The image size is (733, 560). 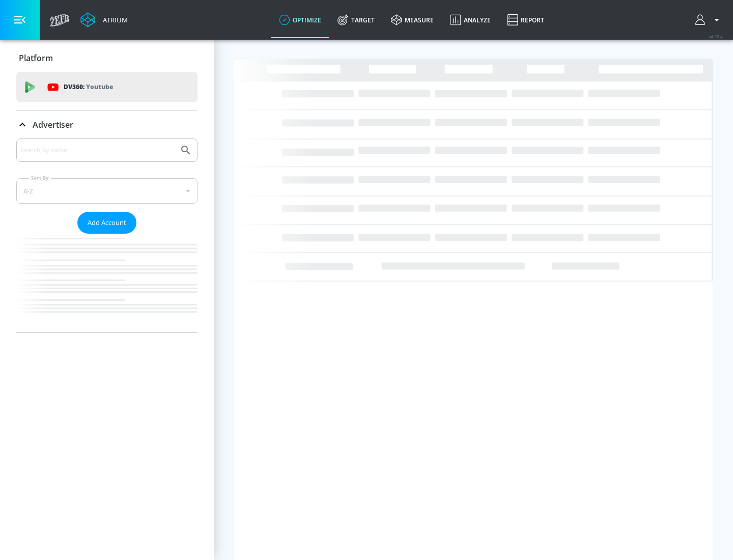 I want to click on a: measure, so click(x=412, y=20).